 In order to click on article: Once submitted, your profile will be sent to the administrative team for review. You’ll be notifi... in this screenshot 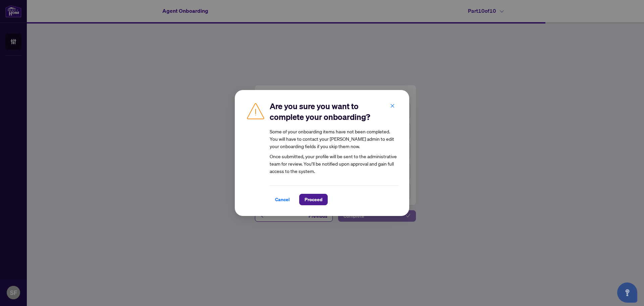, I will do `click(334, 151)`.